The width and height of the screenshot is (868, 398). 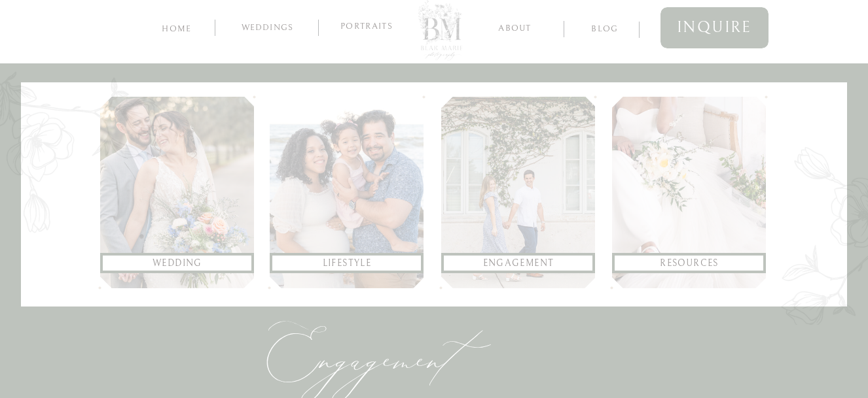 I want to click on a: Weddings, so click(x=267, y=30).